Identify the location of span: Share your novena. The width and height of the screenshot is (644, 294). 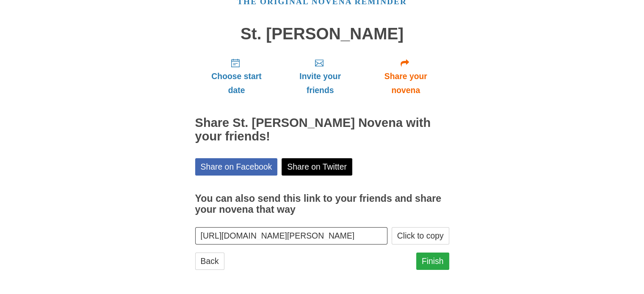
(406, 83).